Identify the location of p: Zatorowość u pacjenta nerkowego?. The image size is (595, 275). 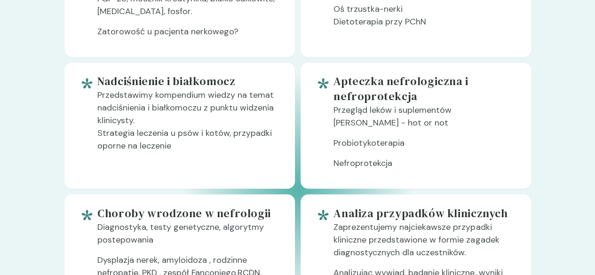
(188, 35).